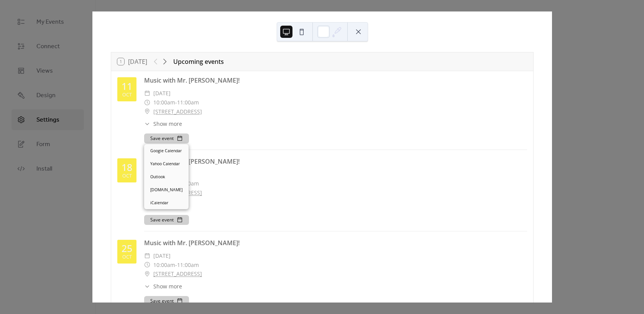 Image resolution: width=644 pixels, height=314 pixels. Describe the element at coordinates (127, 248) in the screenshot. I see `div: 25` at that location.